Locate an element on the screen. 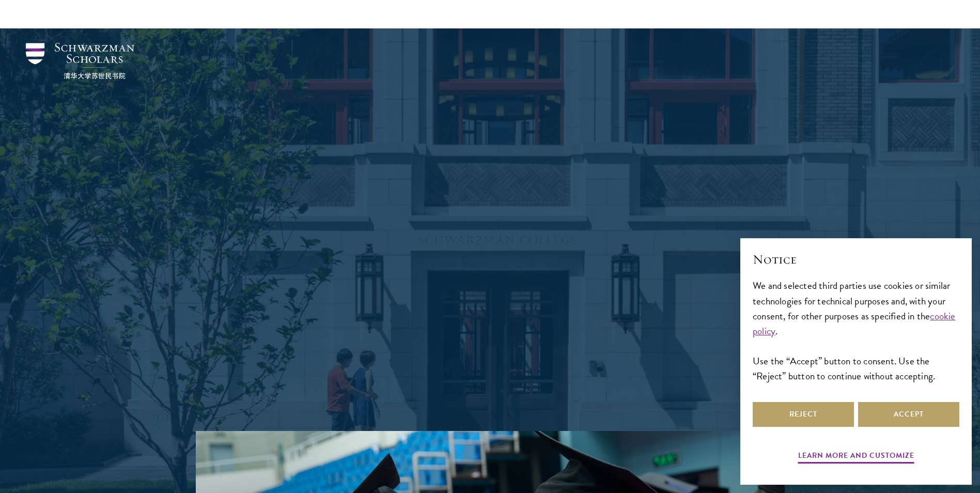  h2: Notice is located at coordinates (856, 259).